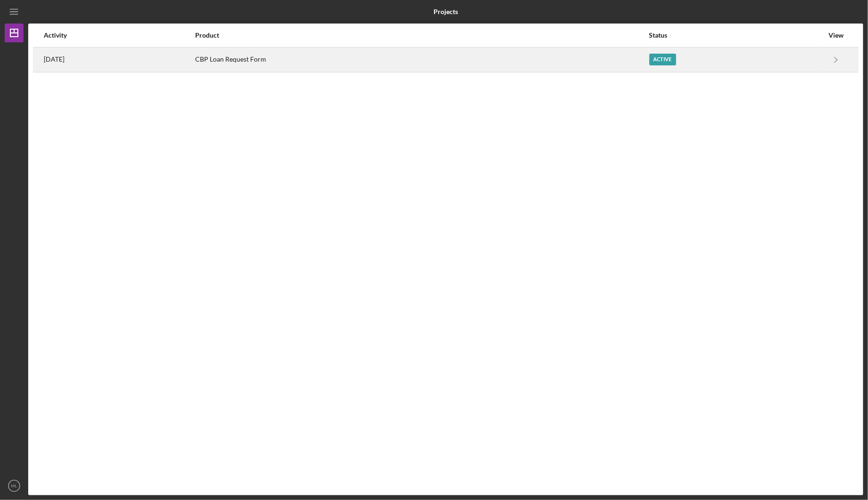 This screenshot has height=500, width=868. What do you see at coordinates (836, 36) in the screenshot?
I see `div: View` at bounding box center [836, 36].